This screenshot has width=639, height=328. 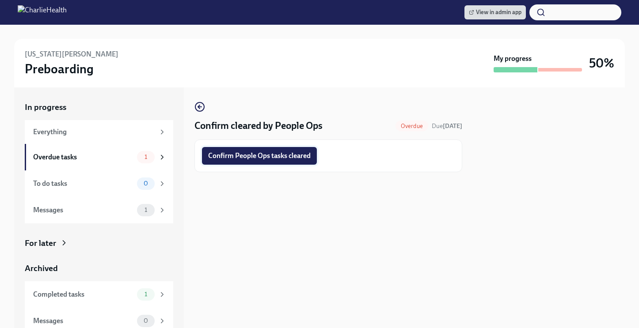 I want to click on button: Confirm People Ops tasks cleared, so click(x=259, y=156).